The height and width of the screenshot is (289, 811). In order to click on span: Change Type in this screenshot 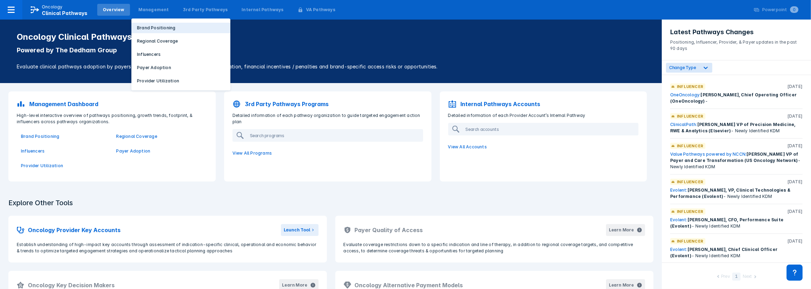, I will do `click(683, 67)`.